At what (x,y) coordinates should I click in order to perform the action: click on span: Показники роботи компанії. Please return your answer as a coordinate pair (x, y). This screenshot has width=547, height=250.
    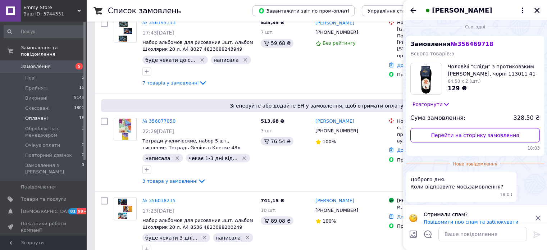
    Looking at the image, I should click on (44, 227).